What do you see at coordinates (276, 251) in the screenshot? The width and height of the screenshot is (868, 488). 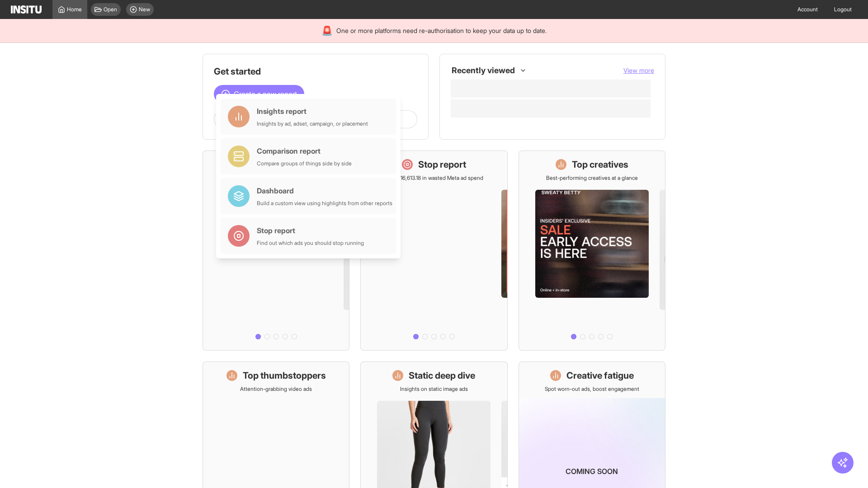 I see `a: What's live nowSee all active ads instantly` at bounding box center [276, 251].